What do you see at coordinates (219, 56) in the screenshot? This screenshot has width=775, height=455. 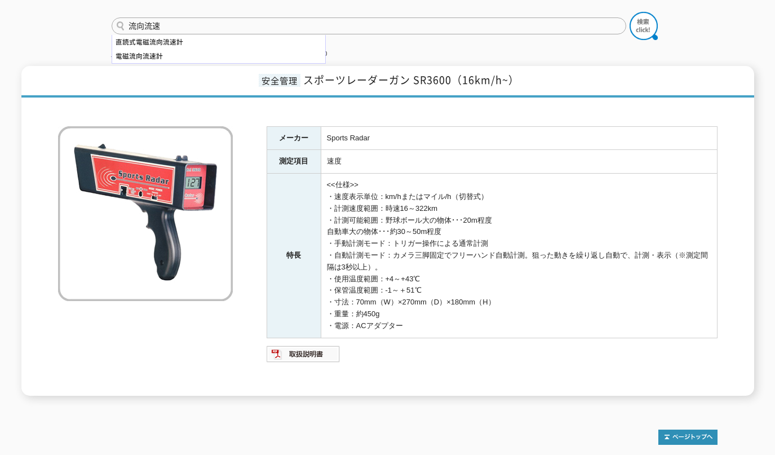 I see `div: 電磁流向流速計` at bounding box center [219, 56].